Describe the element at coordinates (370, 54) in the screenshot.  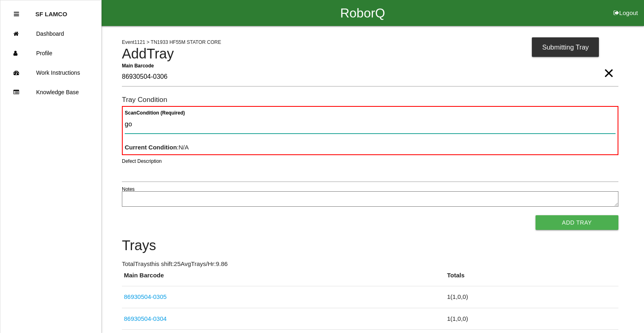
I see `h4: Add Tray` at that location.